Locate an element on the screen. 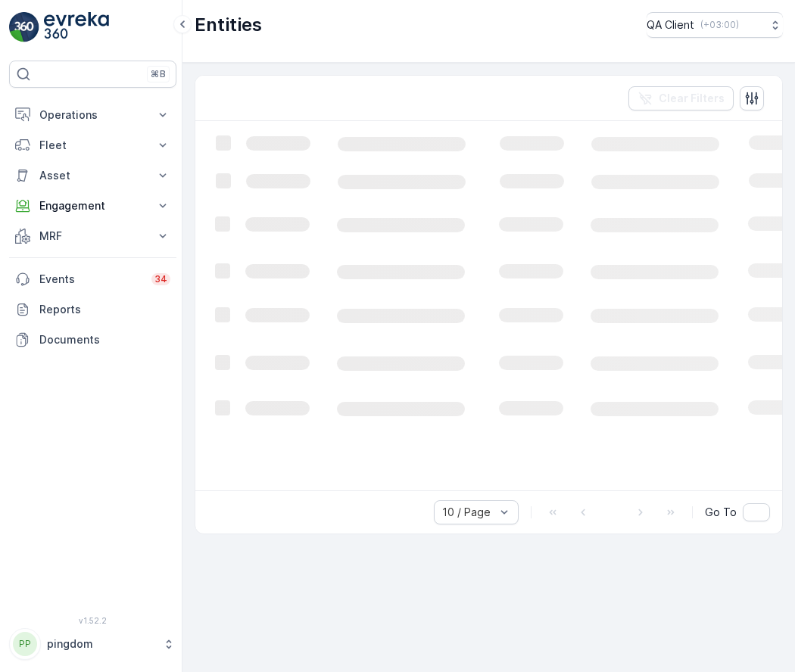 Image resolution: width=795 pixels, height=672 pixels. p: Engagement is located at coordinates (92, 206).